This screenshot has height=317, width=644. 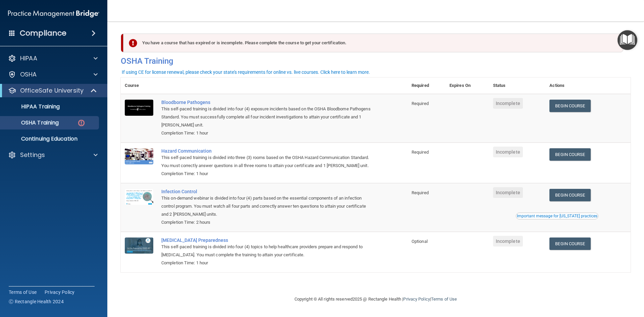 What do you see at coordinates (29, 59) in the screenshot?
I see `p: HIPAA` at bounding box center [29, 59].